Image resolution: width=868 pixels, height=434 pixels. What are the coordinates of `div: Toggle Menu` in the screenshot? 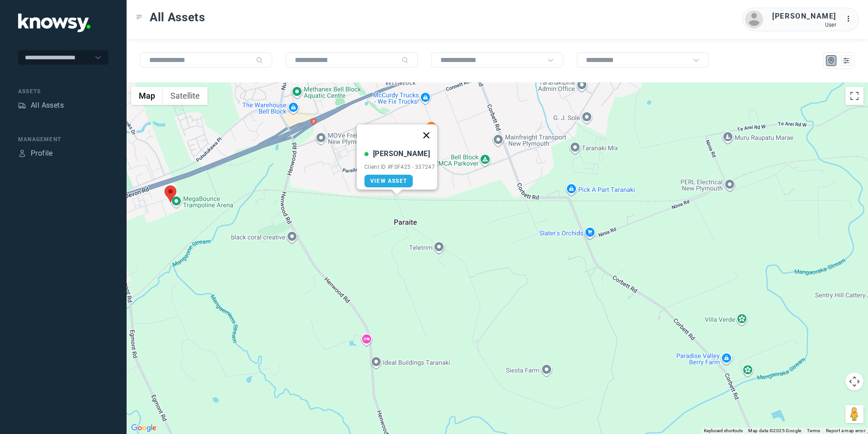 It's located at (139, 17).